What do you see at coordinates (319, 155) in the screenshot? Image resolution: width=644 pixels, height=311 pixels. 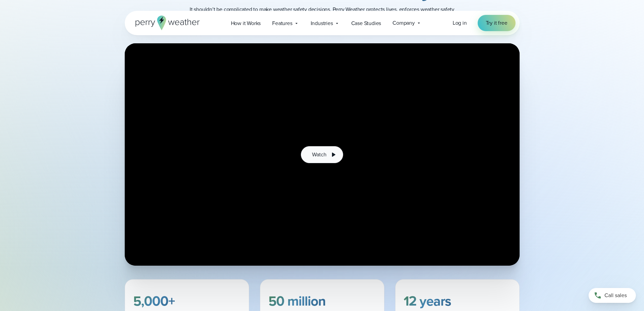 I see `span: Watch` at bounding box center [319, 155].